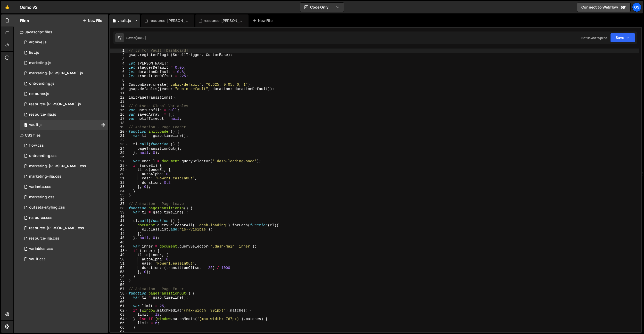 Image resolution: width=644 pixels, height=334 pixels. I want to click on div: 16596/45156.css, so click(64, 208).